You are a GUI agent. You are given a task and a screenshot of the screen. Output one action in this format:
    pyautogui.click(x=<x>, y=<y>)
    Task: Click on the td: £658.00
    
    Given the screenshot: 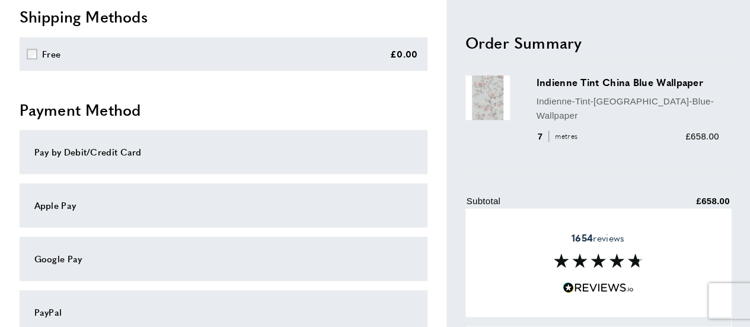 What is the action you would take?
    pyautogui.click(x=678, y=205)
    